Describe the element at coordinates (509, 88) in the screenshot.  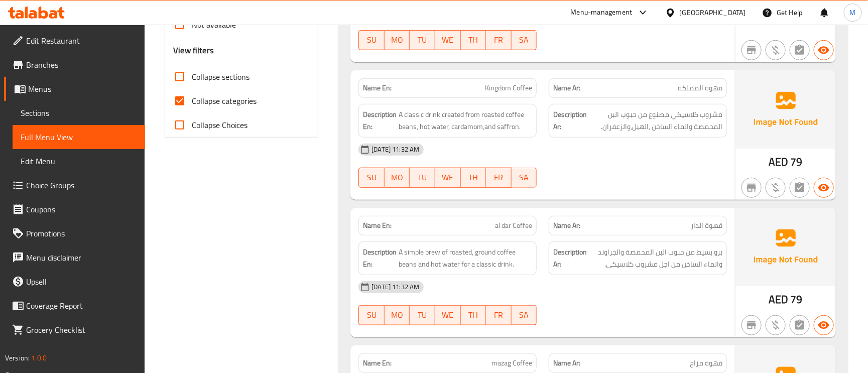
I see `span: Kingdom Coffee` at that location.